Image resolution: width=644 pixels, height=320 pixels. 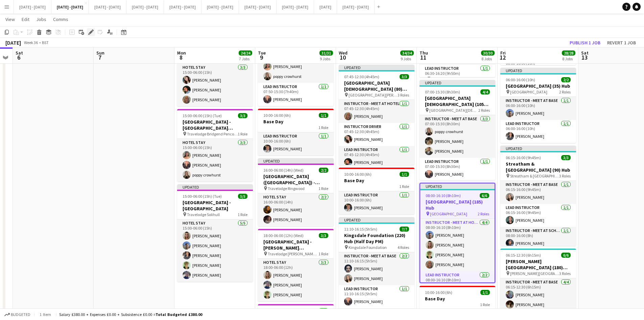 What do you see at coordinates (443, 195) in the screenshot?
I see `span: 08:00-16:10 (8h10m)` at bounding box center [443, 195].